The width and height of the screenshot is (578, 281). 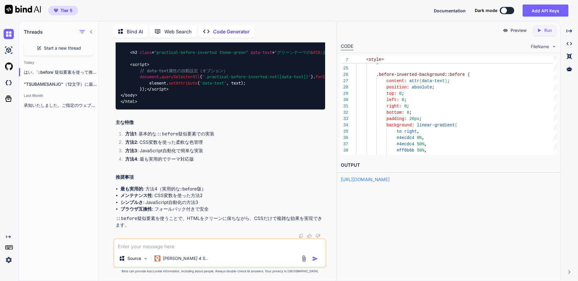 I want to click on li: : 方法4（実用的な::before版）, so click(x=223, y=189).